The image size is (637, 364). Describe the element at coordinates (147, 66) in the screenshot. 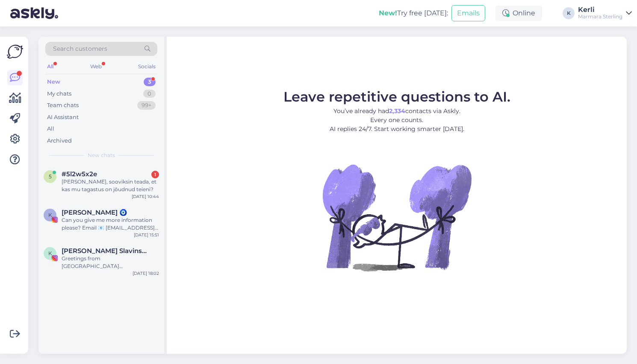

I see `div: Socials` at that location.